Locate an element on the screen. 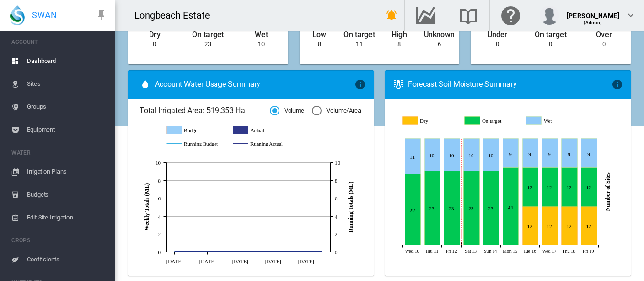 The height and width of the screenshot is (281, 644). g: On target Sep 12, 2025 23 is located at coordinates (452, 208).